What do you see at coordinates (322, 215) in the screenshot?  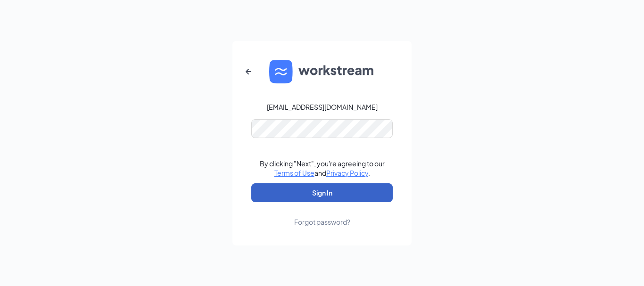 I see `a: Forgot password?` at bounding box center [322, 215].